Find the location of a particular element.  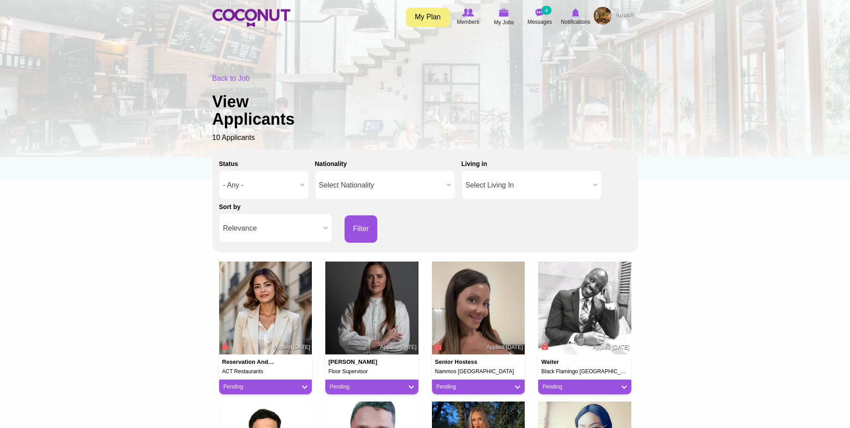

a: Messages Messages 4 is located at coordinates (540, 17).